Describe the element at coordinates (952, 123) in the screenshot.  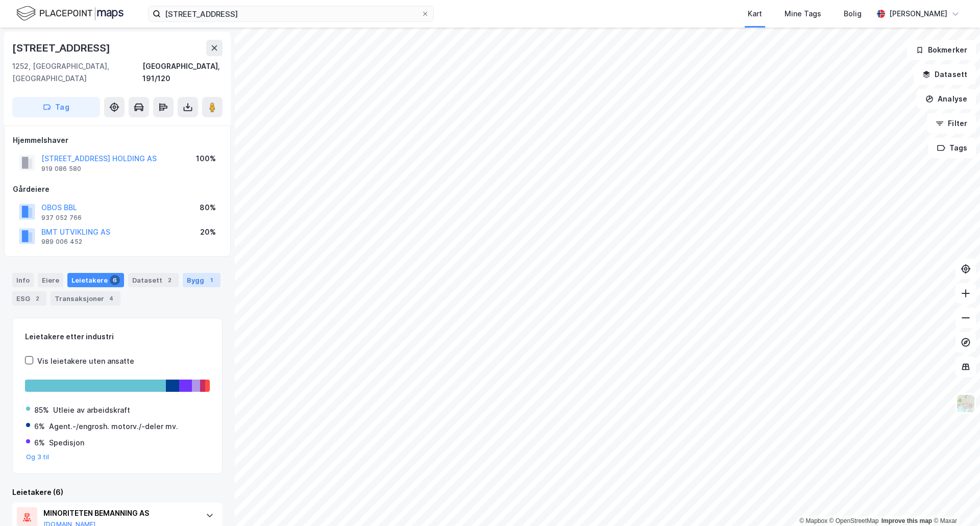
I see `button: Filter` at that location.